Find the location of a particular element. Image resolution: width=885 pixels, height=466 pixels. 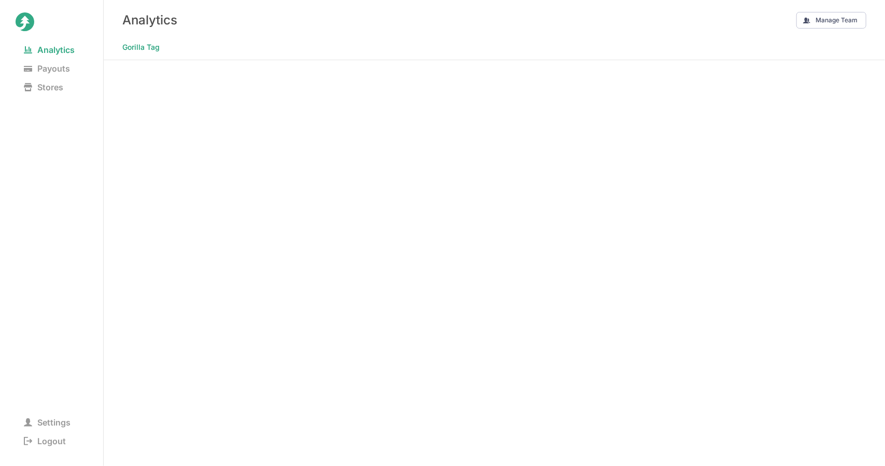

span: Logout is located at coordinates (45, 441).